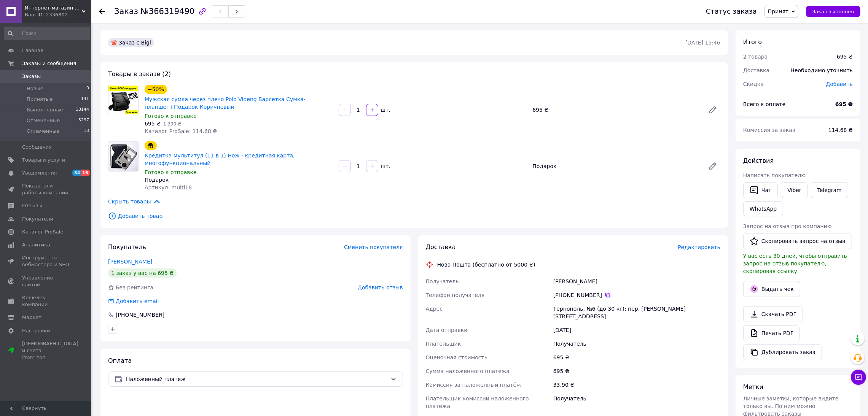  Describe the element at coordinates (168, 187) in the screenshot. I see `span: Артикул: multi18` at that location.